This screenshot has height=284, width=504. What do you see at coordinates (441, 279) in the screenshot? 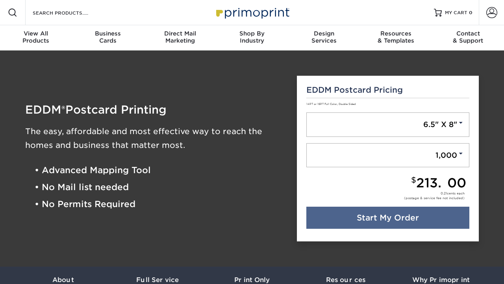
I see `h3: Why Primoprint` at bounding box center [441, 279].